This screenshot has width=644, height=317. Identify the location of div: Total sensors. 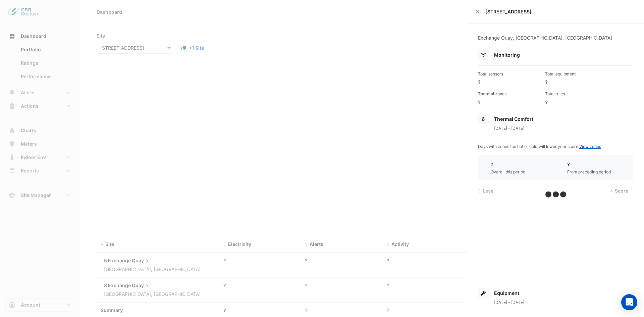
(509, 74).